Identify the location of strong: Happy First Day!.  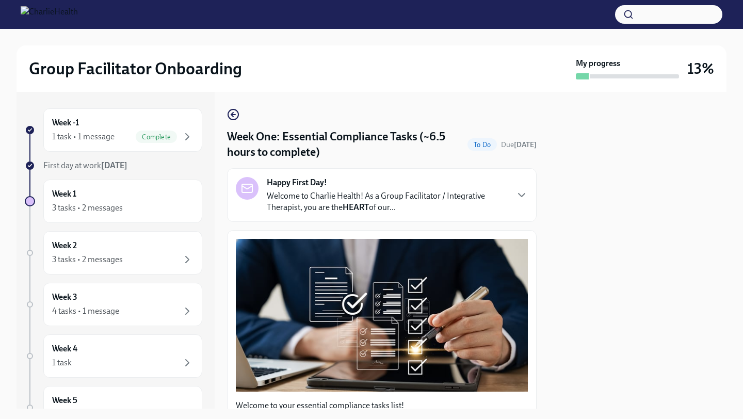
(297, 183).